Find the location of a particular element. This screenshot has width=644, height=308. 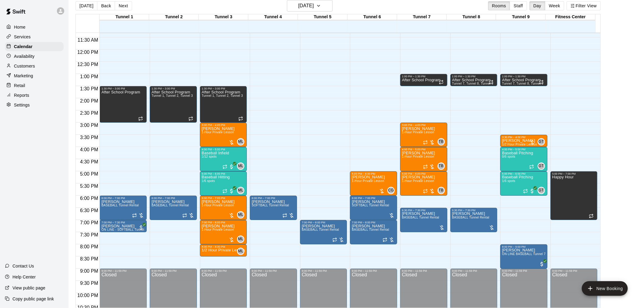

div: 5:00 PM – 6:00 PM: Baseball Pitching is located at coordinates (524, 183).